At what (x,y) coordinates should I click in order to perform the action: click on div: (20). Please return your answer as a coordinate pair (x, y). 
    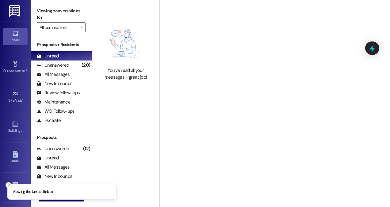
    Looking at the image, I should click on (86, 65).